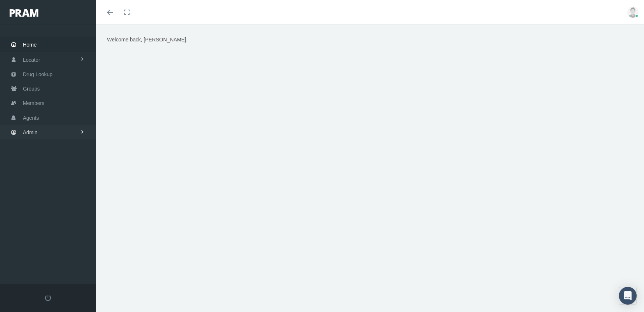  What do you see at coordinates (633, 12) in the screenshot?
I see `img: user-placeholder.jpg` at bounding box center [633, 12].